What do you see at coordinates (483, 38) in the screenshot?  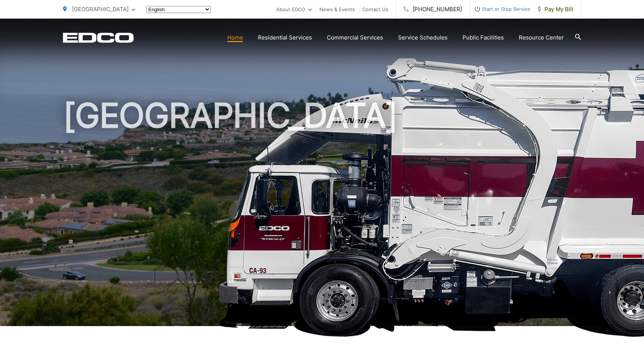 I see `a: Public Facilities` at bounding box center [483, 38].